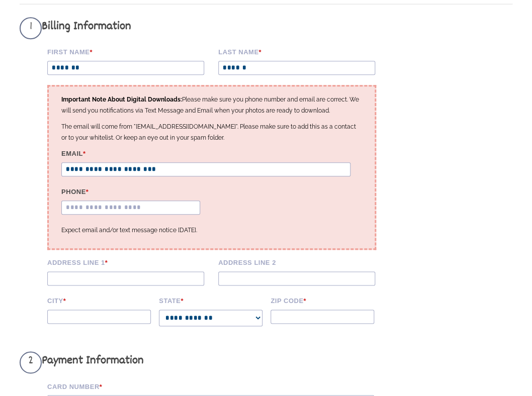  What do you see at coordinates (30, 363) in the screenshot?
I see `span: 2` at bounding box center [30, 363].